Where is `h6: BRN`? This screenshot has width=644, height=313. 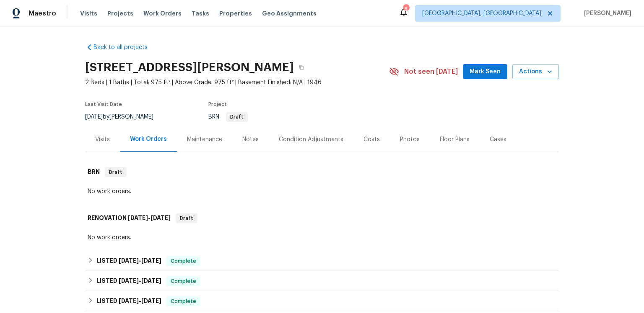 h6: BRN is located at coordinates (94, 172).